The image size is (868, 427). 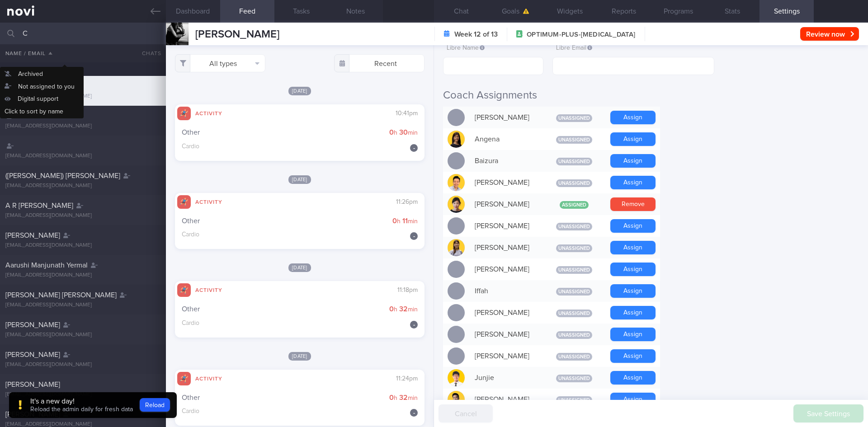 What do you see at coordinates (476, 35) in the screenshot?
I see `strong: Week 12 of 13` at bounding box center [476, 35].